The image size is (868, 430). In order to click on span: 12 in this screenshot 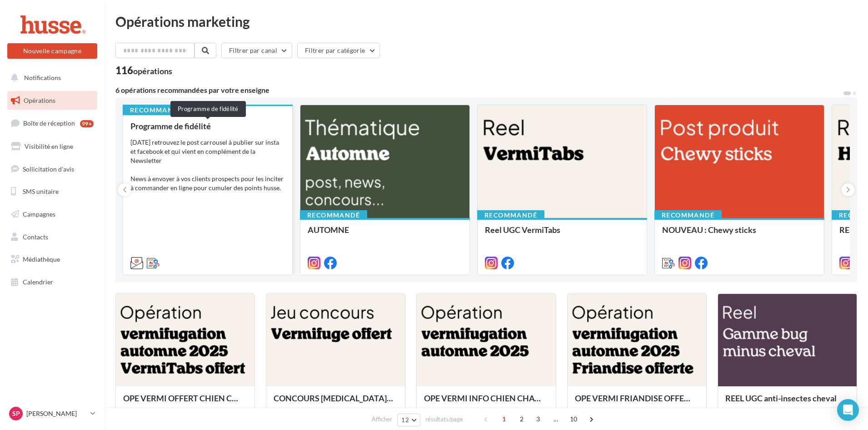, I will do `click(405, 420)`.